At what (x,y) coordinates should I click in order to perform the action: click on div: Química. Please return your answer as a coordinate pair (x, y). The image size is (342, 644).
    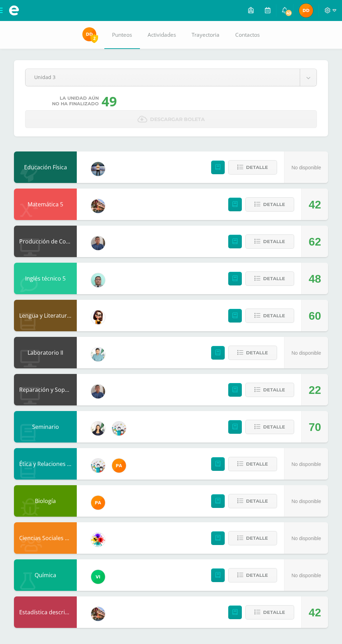
    Looking at the image, I should click on (45, 575).